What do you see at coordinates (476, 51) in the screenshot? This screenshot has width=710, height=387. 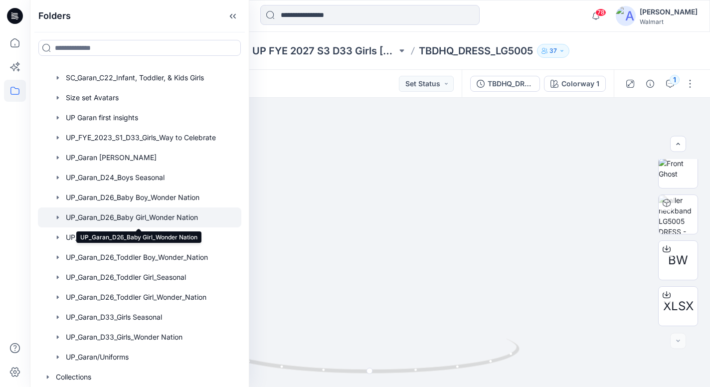 I see `p: TBDHQ_DRESS_LG5005` at bounding box center [476, 51].